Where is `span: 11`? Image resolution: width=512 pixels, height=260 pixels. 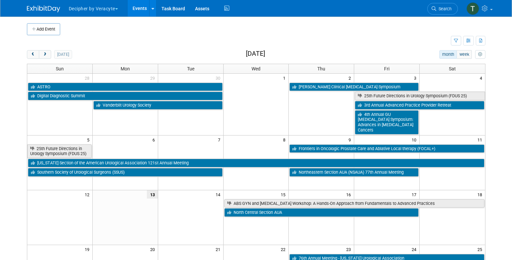 span: 11 is located at coordinates (480, 139).